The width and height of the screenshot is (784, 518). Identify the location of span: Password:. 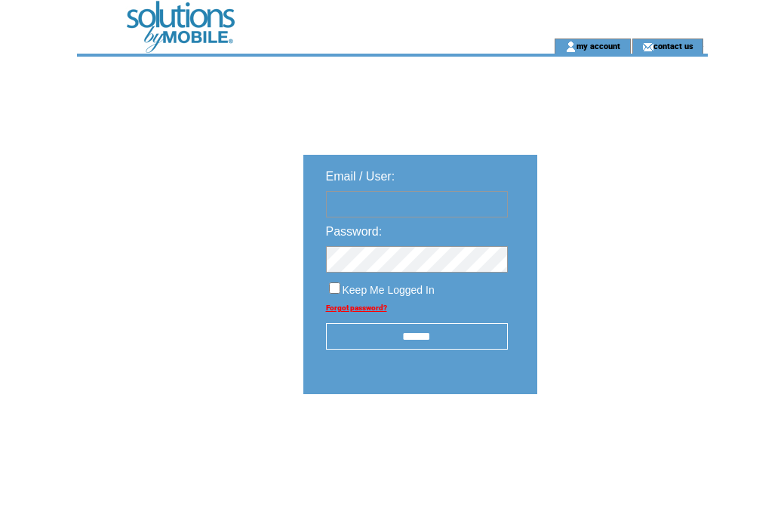
(354, 231).